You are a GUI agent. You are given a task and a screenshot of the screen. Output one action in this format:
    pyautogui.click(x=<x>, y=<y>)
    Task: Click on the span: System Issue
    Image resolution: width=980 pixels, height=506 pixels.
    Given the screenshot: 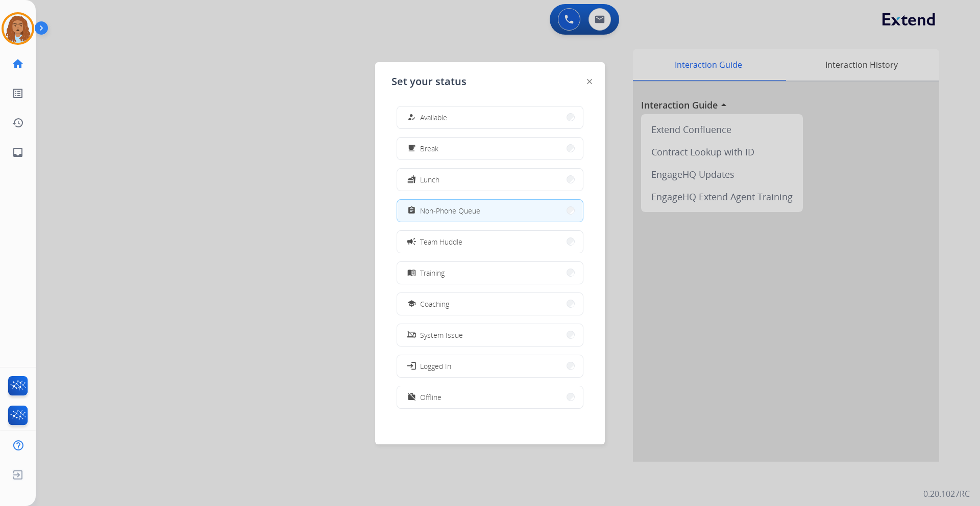 What is the action you would take?
    pyautogui.click(x=441, y=335)
    